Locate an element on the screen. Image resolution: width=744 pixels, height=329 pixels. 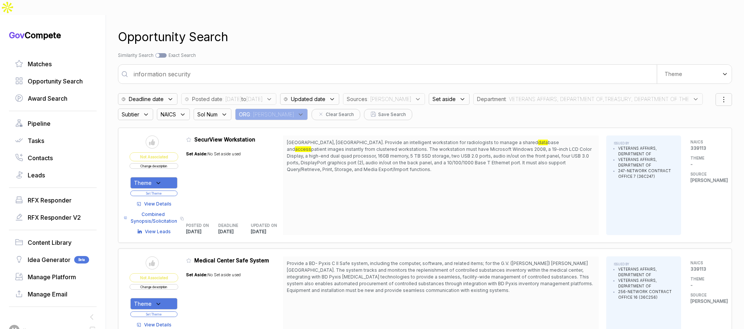
a: Leads is located at coordinates (53, 175).